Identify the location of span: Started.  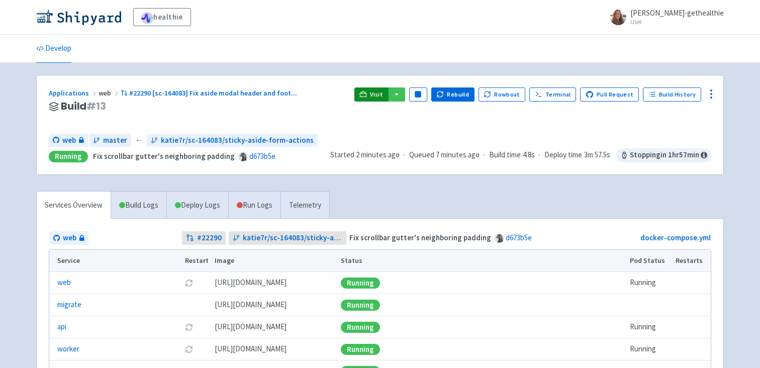
(365, 154).